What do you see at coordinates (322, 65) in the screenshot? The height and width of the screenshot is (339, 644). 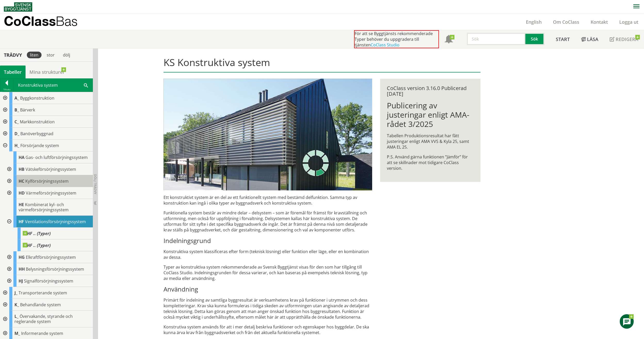 I see `h1: KS Konstruktiva system` at bounding box center [322, 65].